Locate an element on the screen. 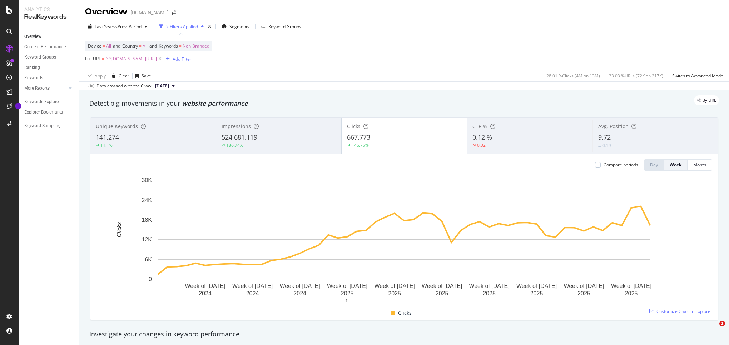 The image size is (729, 345). span: Country is located at coordinates (130, 46).